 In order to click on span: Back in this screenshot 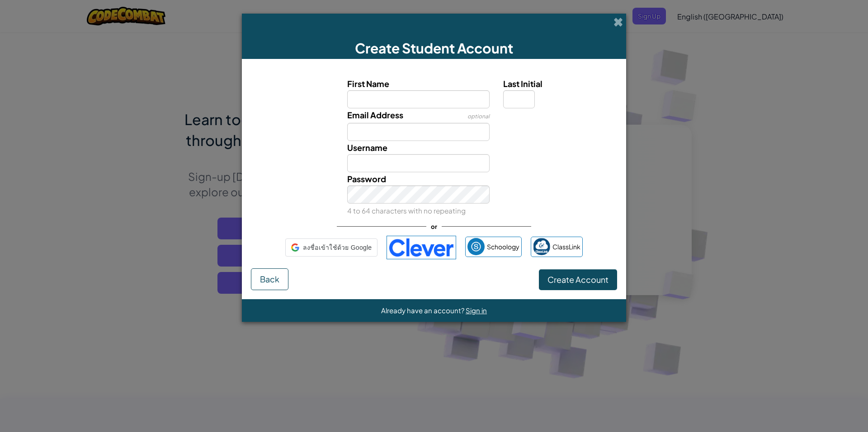, I will do `click(270, 278)`.